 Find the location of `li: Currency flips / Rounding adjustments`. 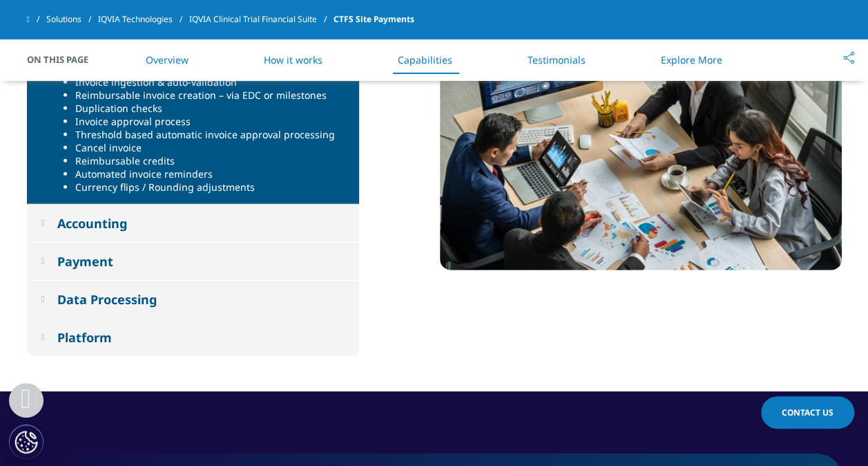

li: Currency flips / Rounding adjustments is located at coordinates (212, 186).